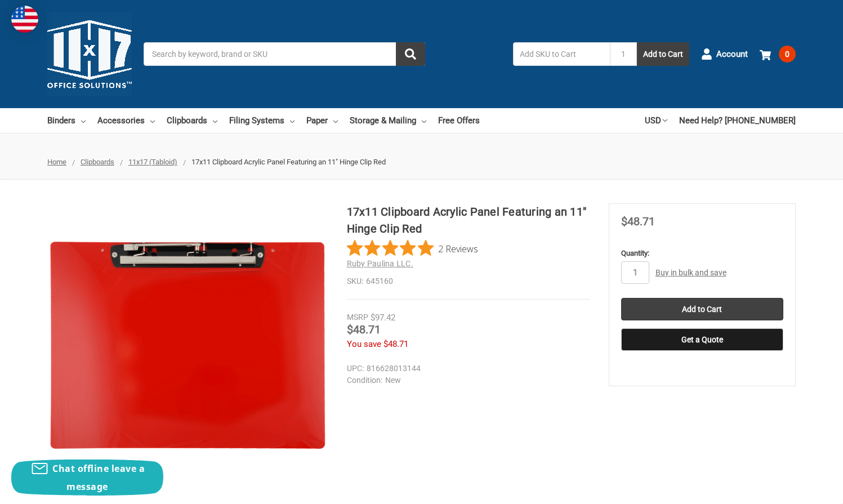 The image size is (843, 504). I want to click on a: Home, so click(57, 161).